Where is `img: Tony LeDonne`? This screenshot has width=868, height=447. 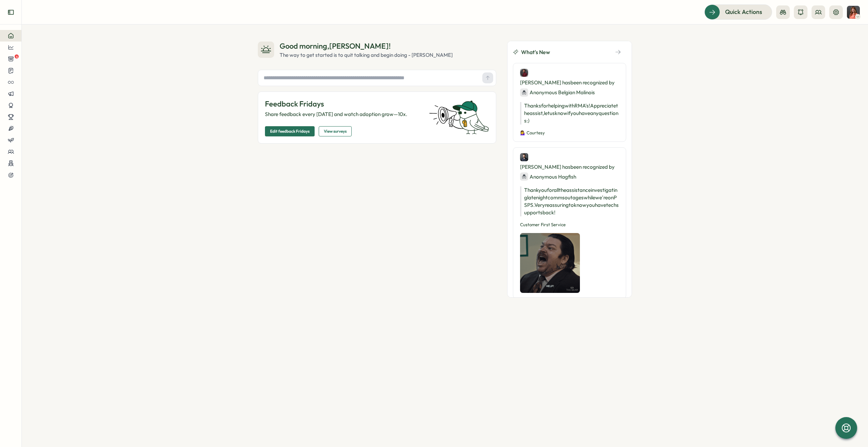 img: Tony LeDonne is located at coordinates (524, 157).